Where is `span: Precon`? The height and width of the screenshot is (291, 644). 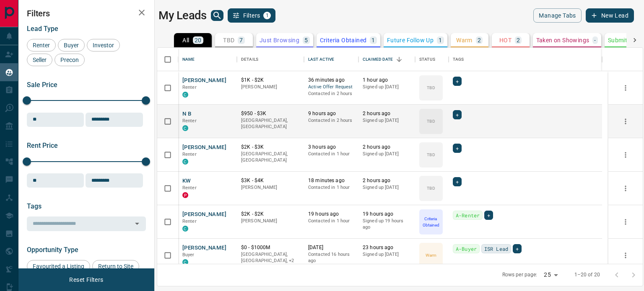
span: Precon is located at coordinates (70, 60).